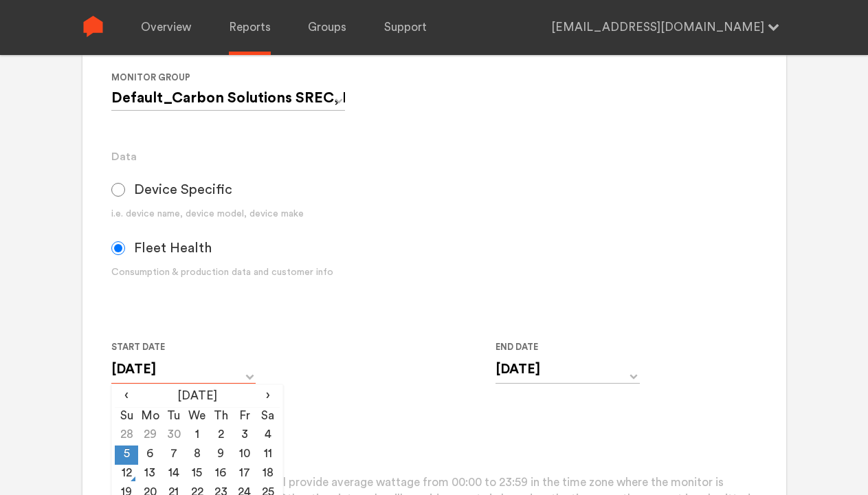 The image size is (868, 495). I want to click on label: Start Date, so click(178, 348).